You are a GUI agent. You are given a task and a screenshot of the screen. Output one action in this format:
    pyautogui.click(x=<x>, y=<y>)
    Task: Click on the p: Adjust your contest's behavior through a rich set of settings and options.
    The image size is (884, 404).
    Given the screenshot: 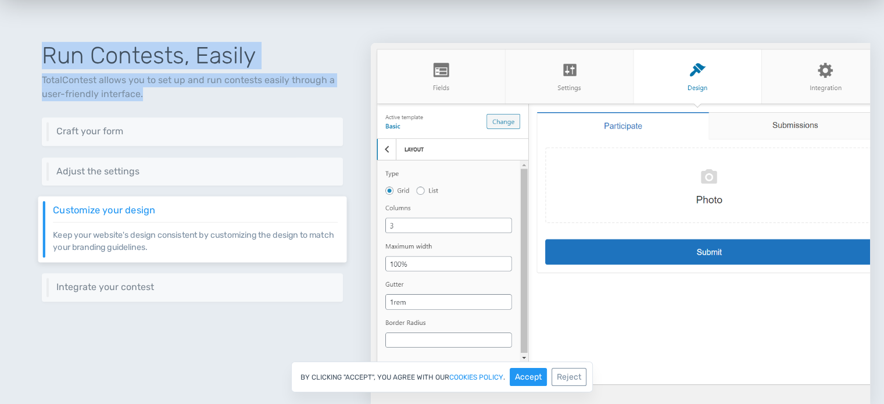 What is the action you would take?
    pyautogui.click(x=195, y=176)
    